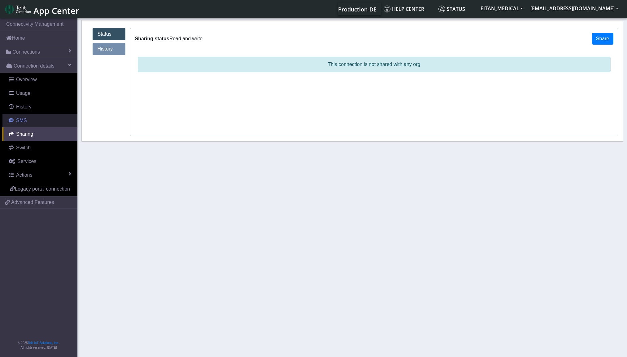 The height and width of the screenshot is (357, 627). Describe the element at coordinates (404, 9) in the screenshot. I see `span: Help center` at that location.